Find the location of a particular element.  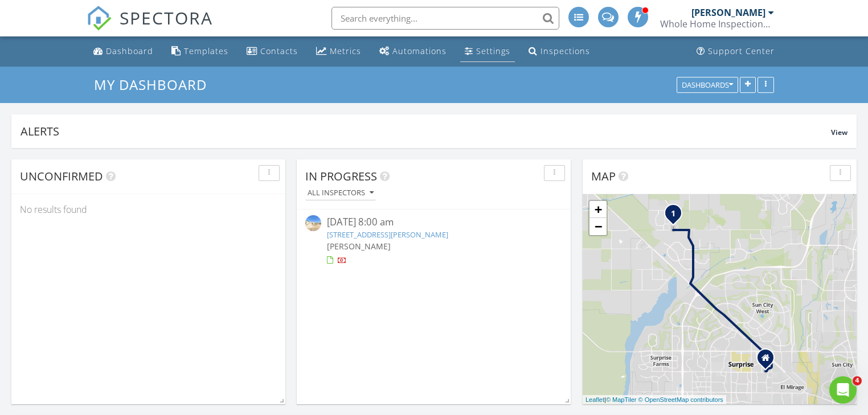

a: Inspections is located at coordinates (559, 52).